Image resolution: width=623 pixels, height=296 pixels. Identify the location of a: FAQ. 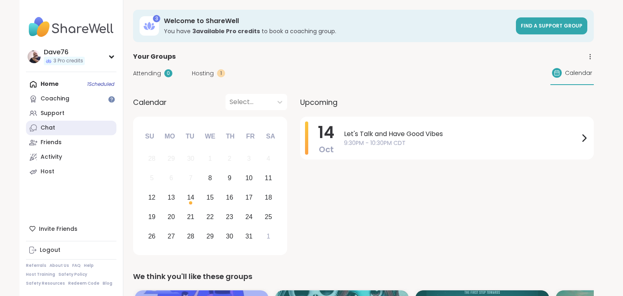
(76, 266).